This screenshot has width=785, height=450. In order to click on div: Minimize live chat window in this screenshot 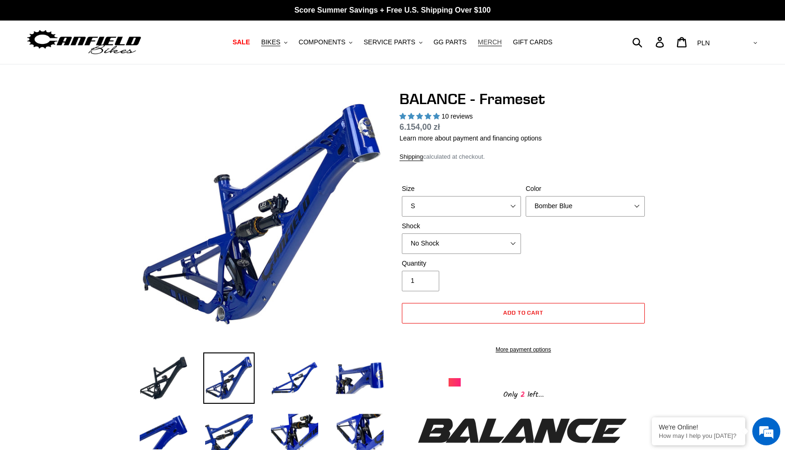, I will do `click(164, 16)`.